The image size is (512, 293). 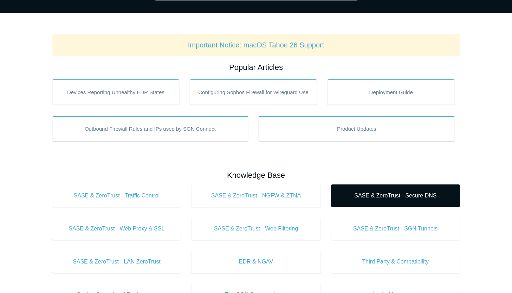 What do you see at coordinates (396, 262) in the screenshot?
I see `a: Third Party & Compatibility` at bounding box center [396, 262].